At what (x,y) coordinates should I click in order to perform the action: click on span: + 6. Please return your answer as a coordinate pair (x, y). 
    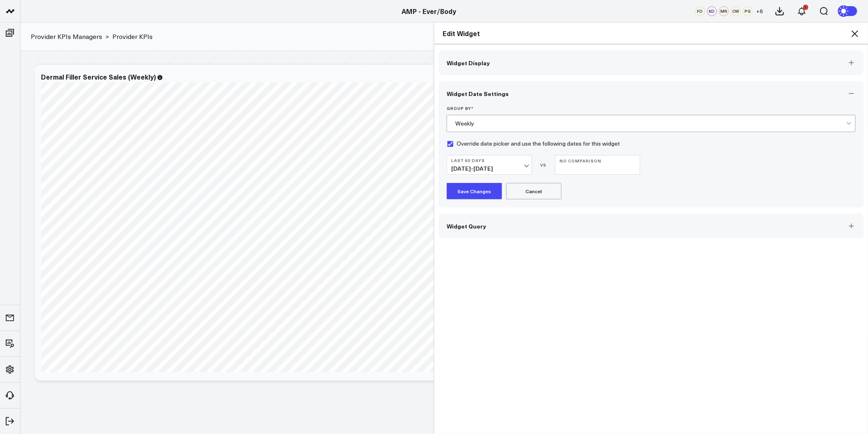
    Looking at the image, I should click on (759, 11).